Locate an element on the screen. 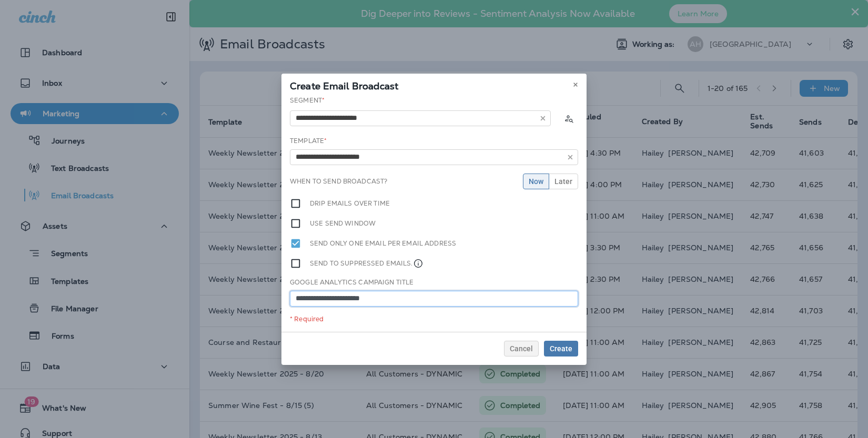 The width and height of the screenshot is (868, 438). label: Use send window is located at coordinates (342, 223).